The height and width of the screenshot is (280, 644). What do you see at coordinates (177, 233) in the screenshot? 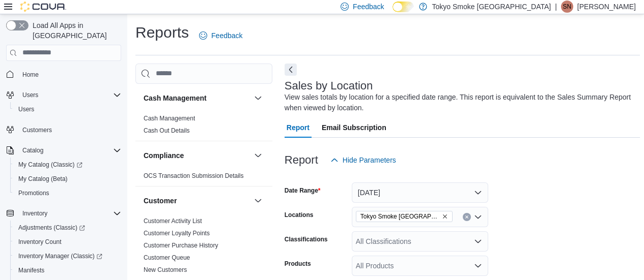
I see `span: Customer Loyalty Points` at bounding box center [177, 233].